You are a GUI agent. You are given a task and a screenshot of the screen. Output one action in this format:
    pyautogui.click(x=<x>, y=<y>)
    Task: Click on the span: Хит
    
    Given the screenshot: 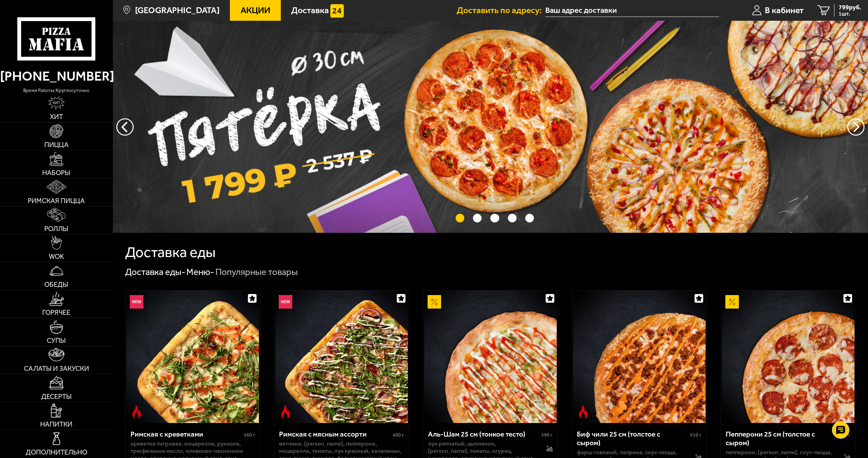 What is the action you would take?
    pyautogui.click(x=56, y=117)
    